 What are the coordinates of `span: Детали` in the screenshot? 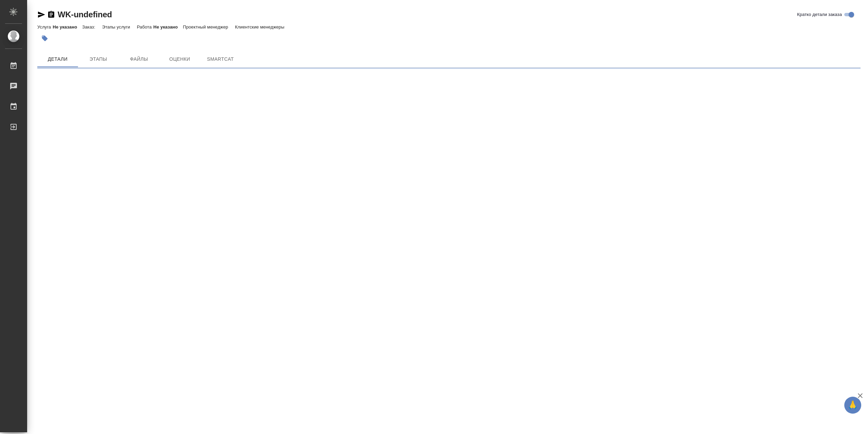 It's located at (58, 59).